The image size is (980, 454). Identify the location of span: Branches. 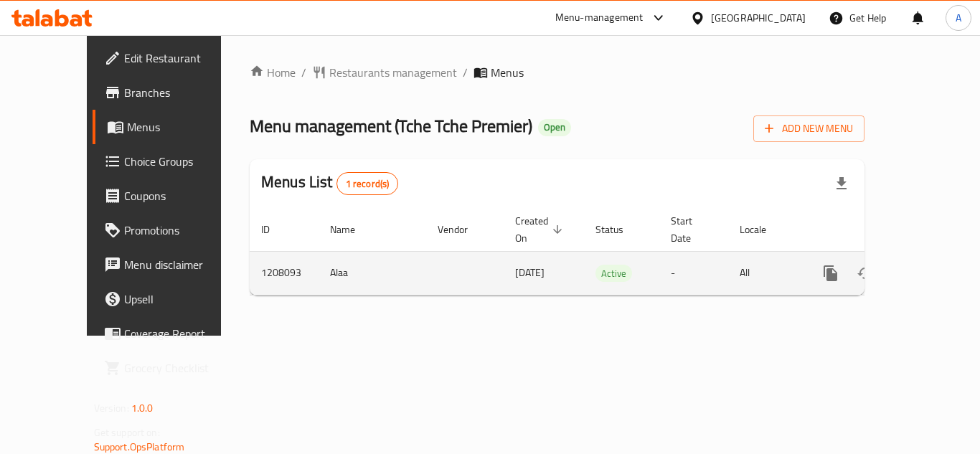
(181, 93).